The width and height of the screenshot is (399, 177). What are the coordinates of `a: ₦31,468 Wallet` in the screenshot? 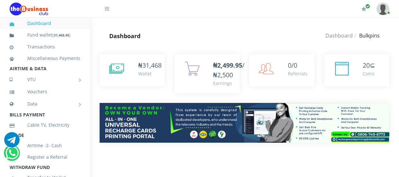 It's located at (132, 70).